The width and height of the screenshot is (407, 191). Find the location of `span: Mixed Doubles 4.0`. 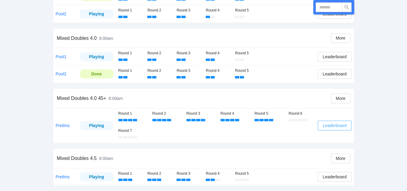

span: Mixed Doubles 4.0 is located at coordinates (77, 38).